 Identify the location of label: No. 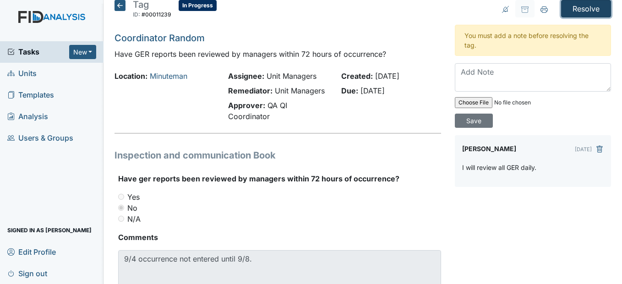
(132, 208).